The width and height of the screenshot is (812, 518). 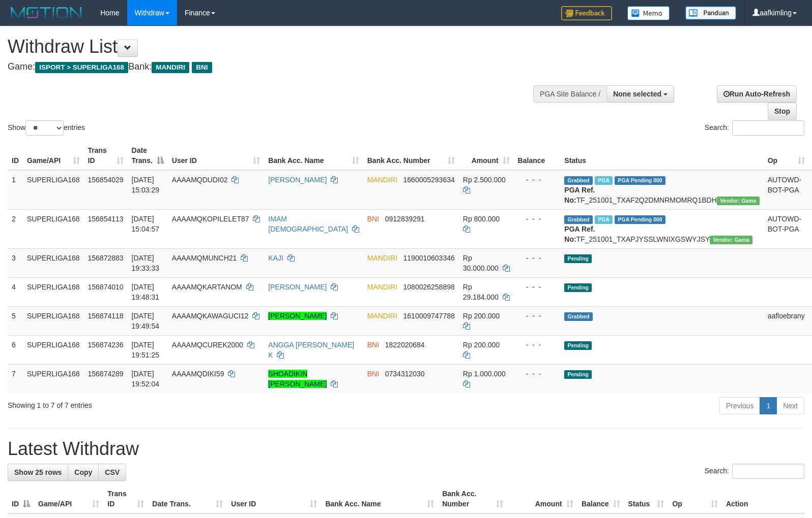 What do you see at coordinates (738, 200) in the screenshot?
I see `span: Vendor URL: https://trx31.1velocity.biz` at bounding box center [738, 200].